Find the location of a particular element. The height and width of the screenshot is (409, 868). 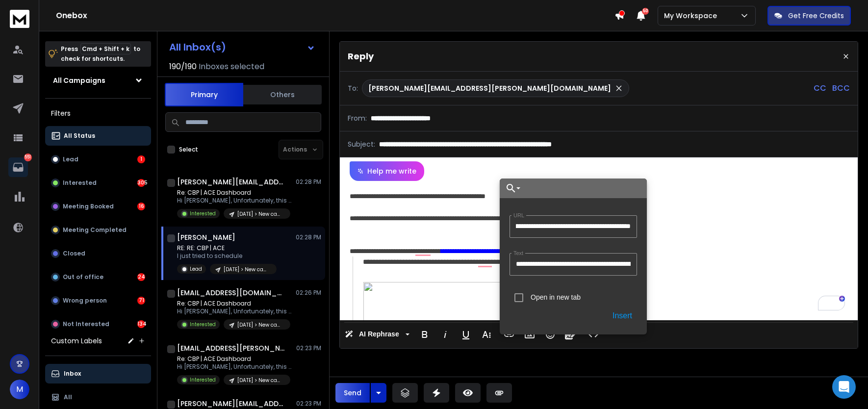

div: 1 is located at coordinates (141, 159).